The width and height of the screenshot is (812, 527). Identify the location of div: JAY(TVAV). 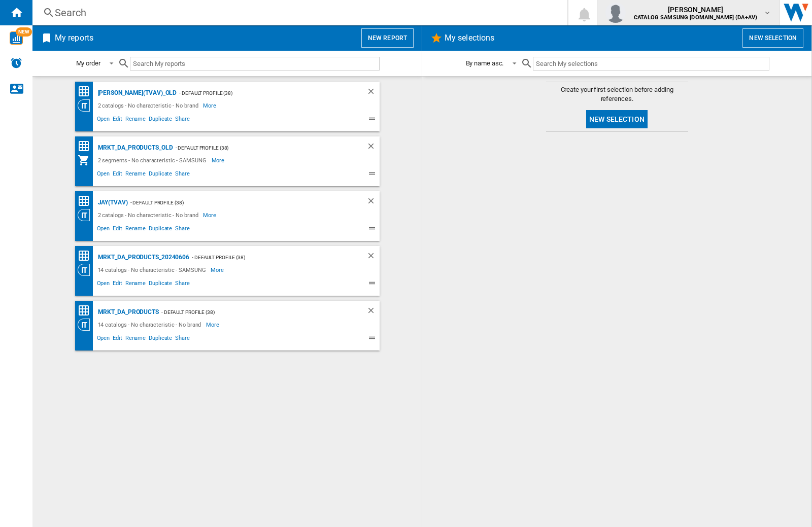
(112, 202).